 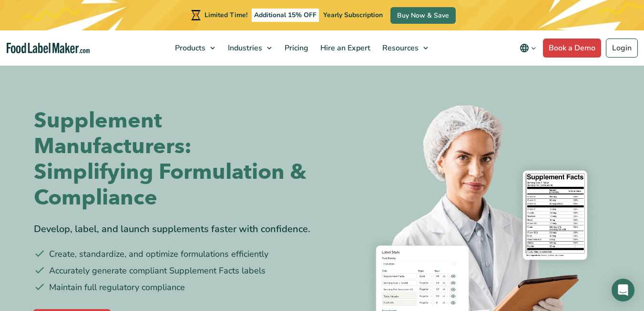 What do you see at coordinates (174, 254) in the screenshot?
I see `li: Create, standardize, and optimize formulations efficiently` at bounding box center [174, 254].